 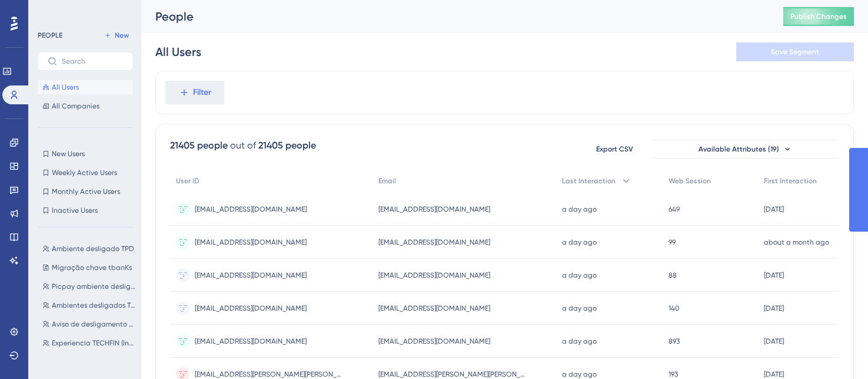 What do you see at coordinates (85, 87) in the screenshot?
I see `button: All Users` at bounding box center [85, 87].